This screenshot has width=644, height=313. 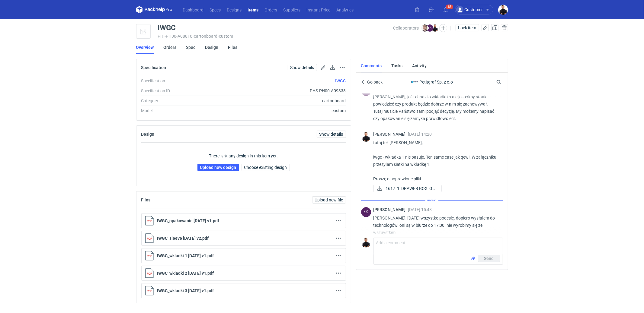 What do you see at coordinates (504, 82) in the screenshot?
I see `input: Search` at bounding box center [504, 82].